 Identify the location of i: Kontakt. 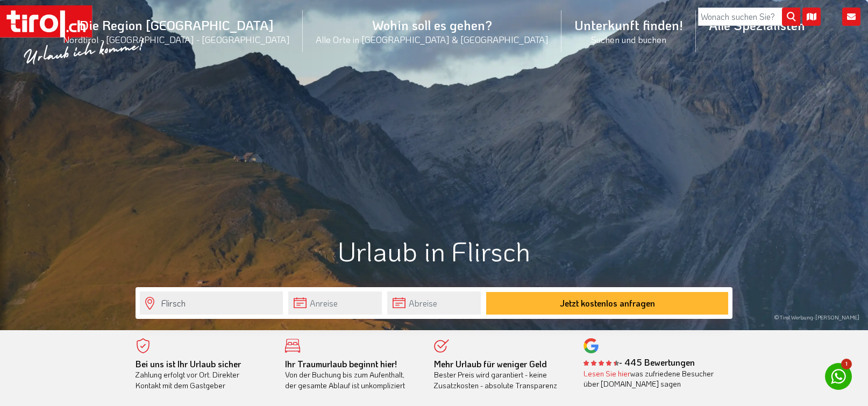
(851, 17).